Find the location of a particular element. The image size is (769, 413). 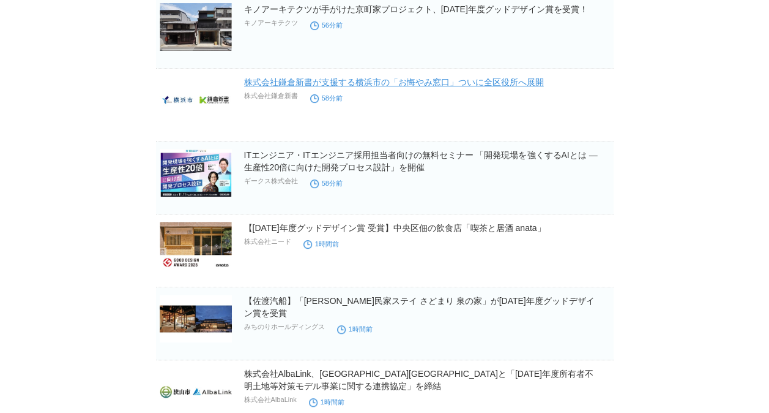

img: 株式会社鎌倉新書が支援する横浜市の「お悔やみ窓口」ついに全区役所へ展開 is located at coordinates (196, 100).